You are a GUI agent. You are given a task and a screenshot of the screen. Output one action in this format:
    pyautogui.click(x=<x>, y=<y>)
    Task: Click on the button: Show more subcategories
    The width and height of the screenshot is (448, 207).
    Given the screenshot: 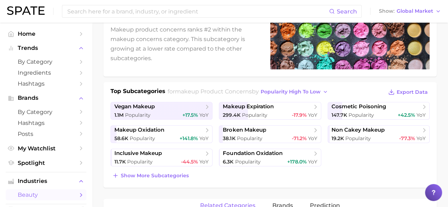 What is the action you would take?
    pyautogui.click(x=151, y=176)
    